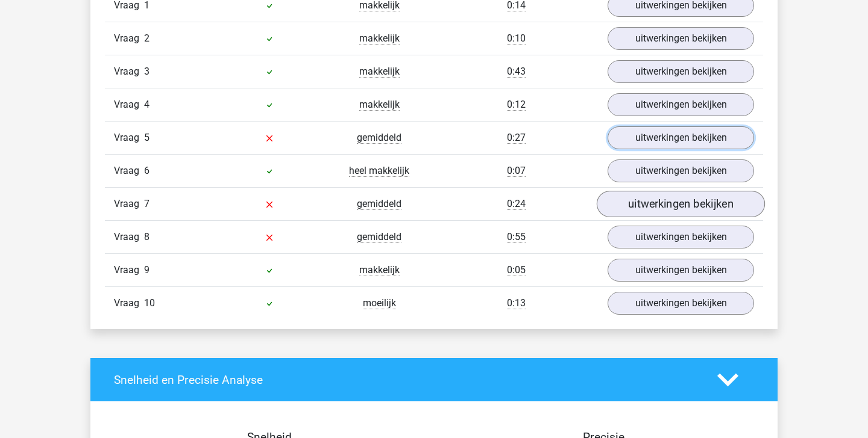 This screenshot has width=868, height=438. What do you see at coordinates (516, 72) in the screenshot?
I see `span: 0:43` at bounding box center [516, 72].